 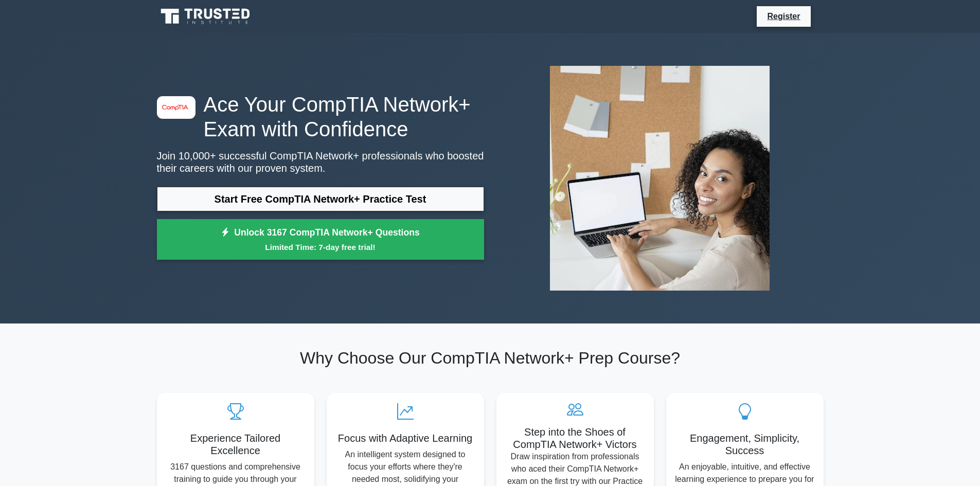 I want to click on p: Join 10,000+ successful CompTIA Network+ professionals who boosted their careers with our proven ..., so click(x=321, y=162).